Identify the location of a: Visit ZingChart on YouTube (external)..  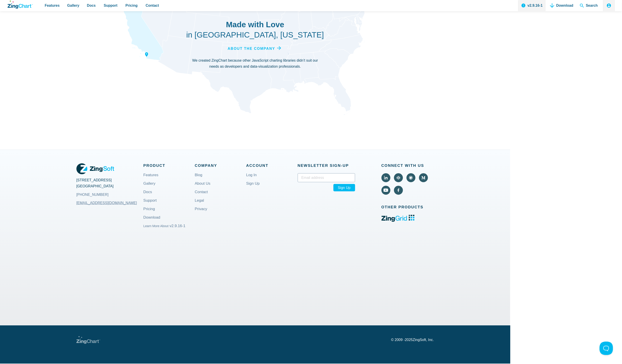
(386, 190).